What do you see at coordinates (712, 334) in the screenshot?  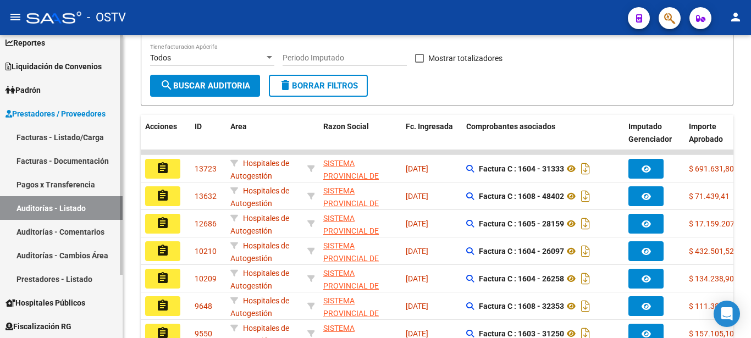 I see `span: $ 157.105,10` at bounding box center [712, 334].